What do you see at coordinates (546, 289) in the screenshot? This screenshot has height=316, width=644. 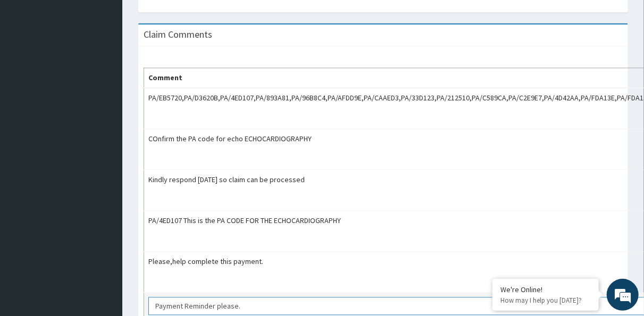 I see `div: We're Online!` at bounding box center [546, 289].